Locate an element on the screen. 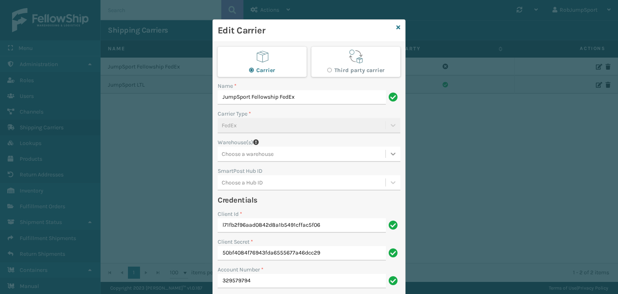 This screenshot has height=294, width=618. h4: Credentials is located at coordinates (309, 200).